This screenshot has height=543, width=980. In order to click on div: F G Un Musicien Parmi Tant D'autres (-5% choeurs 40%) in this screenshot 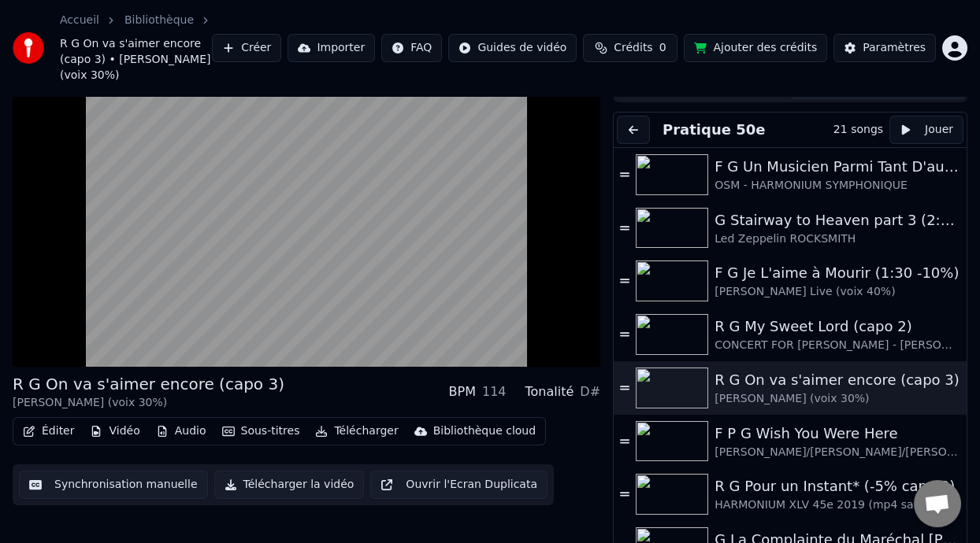, I will do `click(838, 167)`.